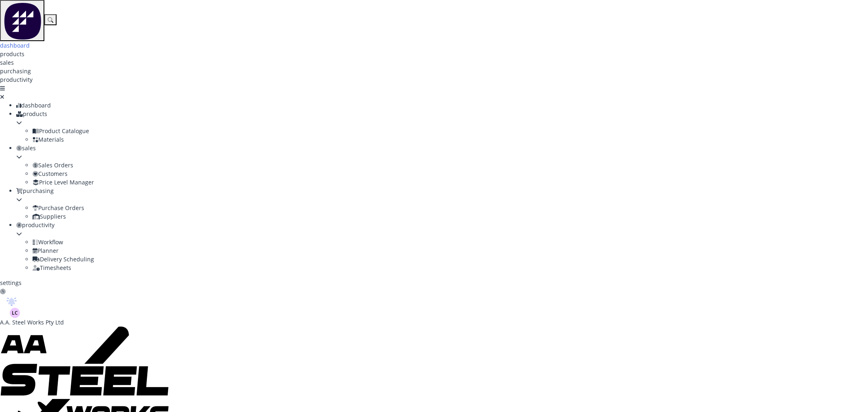  What do you see at coordinates (22, 21) in the screenshot?
I see `img: Factory` at bounding box center [22, 21].